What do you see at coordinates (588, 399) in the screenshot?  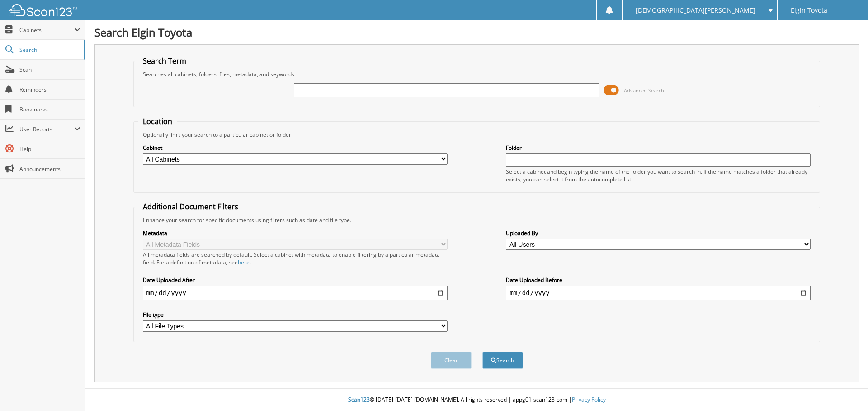 I see `a: Privacy Policy` at bounding box center [588, 399].